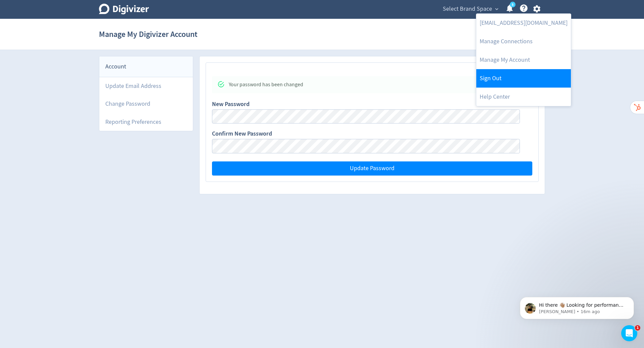 The height and width of the screenshot is (348, 644). I want to click on span: 1, so click(638, 328).